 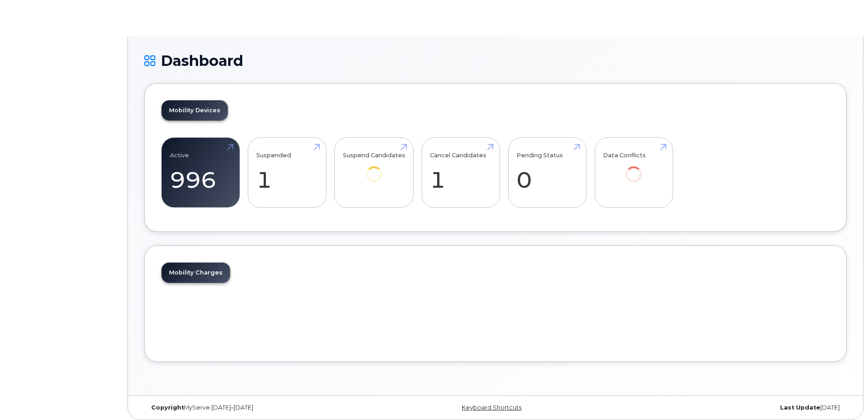 What do you see at coordinates (196, 273) in the screenshot?
I see `a: Mobility Charges` at bounding box center [196, 273].